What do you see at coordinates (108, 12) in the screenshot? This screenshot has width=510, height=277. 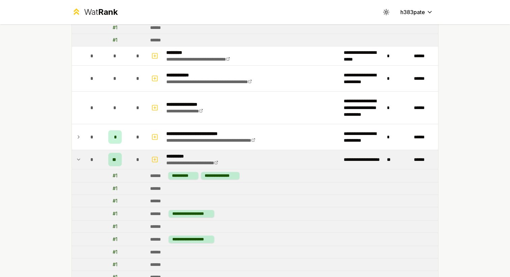 I see `span: Rank` at bounding box center [108, 12].